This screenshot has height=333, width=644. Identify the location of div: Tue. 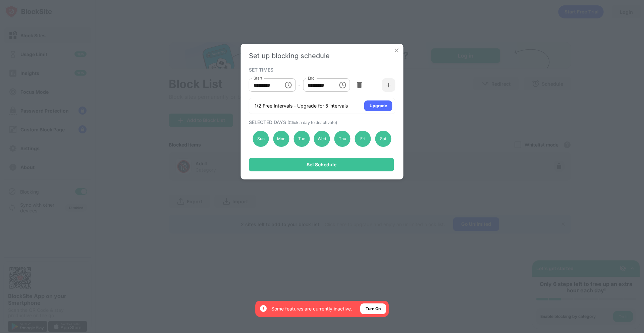
(301, 139).